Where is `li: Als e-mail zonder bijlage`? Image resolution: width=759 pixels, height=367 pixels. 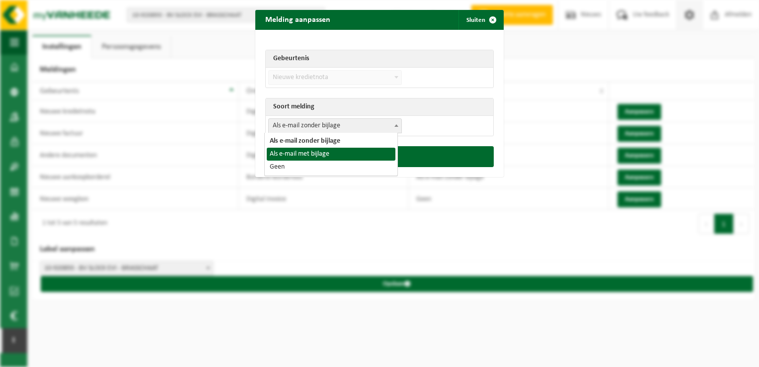 li: Als e-mail zonder bijlage is located at coordinates (331, 141).